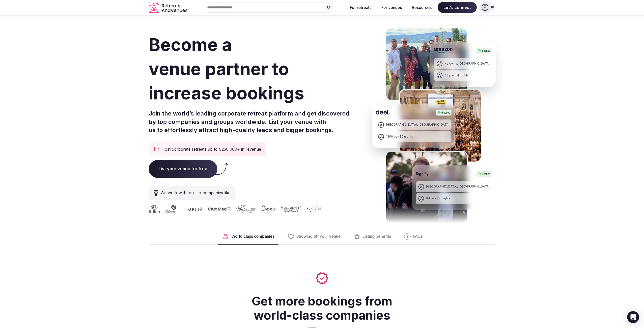  Describe the element at coordinates (422, 7) in the screenshot. I see `button: Resources` at that location.